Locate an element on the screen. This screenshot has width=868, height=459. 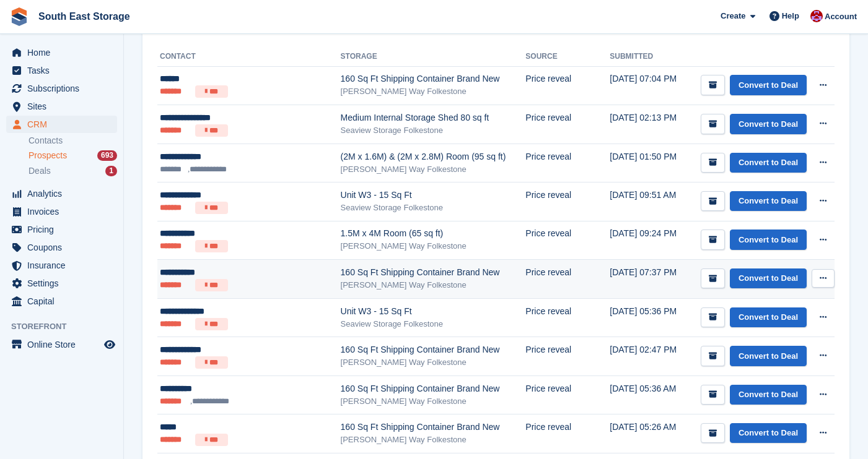
span: Invoices is located at coordinates (64, 211).